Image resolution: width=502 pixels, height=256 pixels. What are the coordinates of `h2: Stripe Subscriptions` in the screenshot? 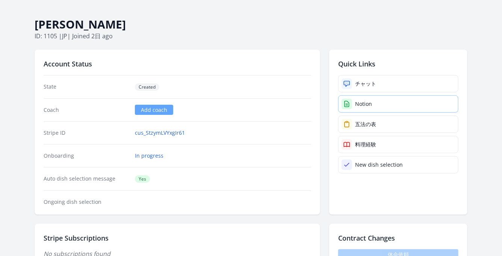 It's located at (177, 238).